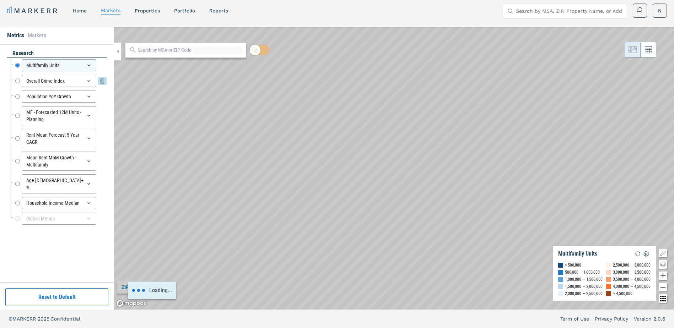 This screenshot has height=328, width=674. What do you see at coordinates (59, 139) in the screenshot?
I see `div: Rent Mean Forecast 5 Year CAGR` at bounding box center [59, 139].